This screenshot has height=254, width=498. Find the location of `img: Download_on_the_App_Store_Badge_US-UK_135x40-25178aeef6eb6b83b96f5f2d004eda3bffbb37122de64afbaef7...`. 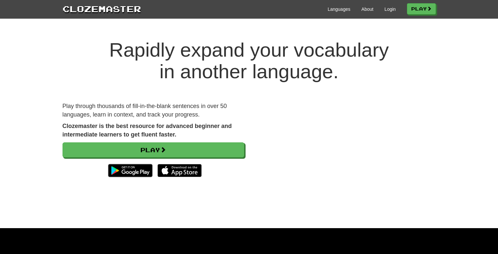

img: Download_on_the_App_Store_Badge_US-UK_135x40-25178aeef6eb6b83b96f5f2d004eda3bffbb37122de64afbaef7... is located at coordinates (180, 171).